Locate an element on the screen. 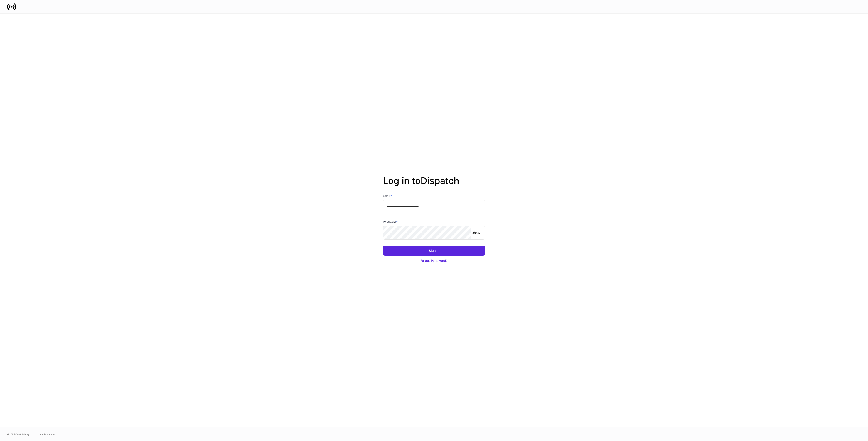  div: Forgot Password? is located at coordinates (434, 260).